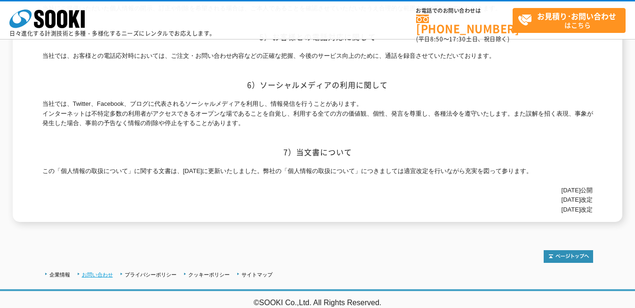 Image resolution: width=635 pixels, height=308 pixels. Describe the element at coordinates (569, 20) in the screenshot. I see `a: お見積り･お問い合わせはこちら` at that location.